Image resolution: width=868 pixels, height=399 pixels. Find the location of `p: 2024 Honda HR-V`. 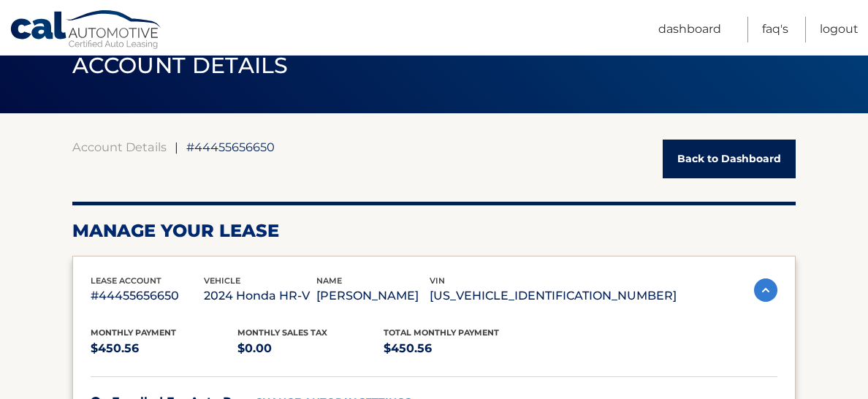

p: 2024 Honda HR-V is located at coordinates (260, 296).